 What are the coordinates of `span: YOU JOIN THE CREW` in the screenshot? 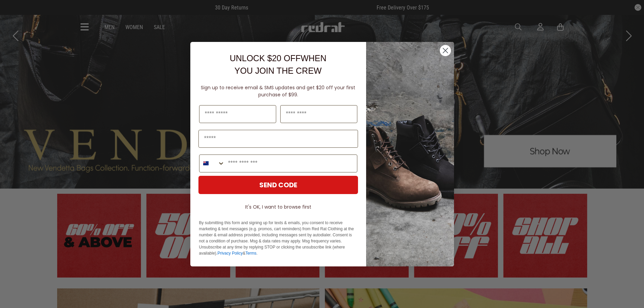 It's located at (278, 70).